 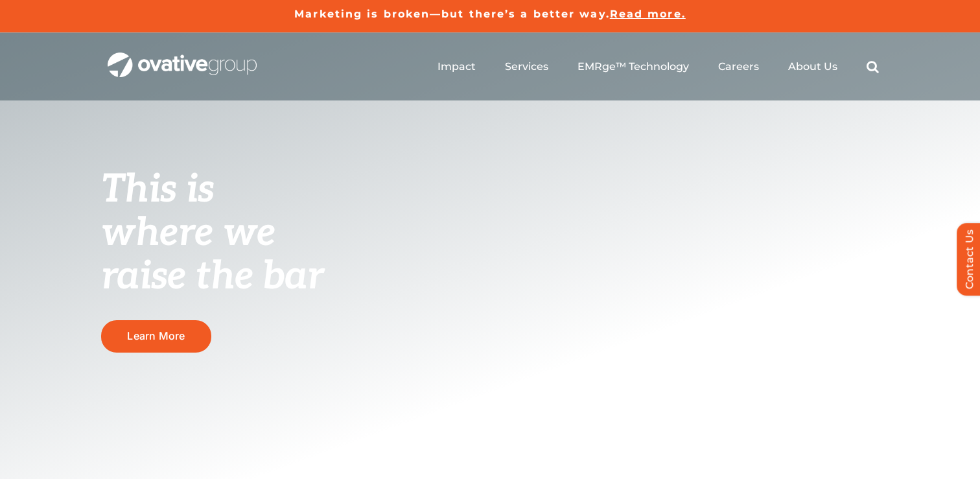 I want to click on a: Impact, so click(x=456, y=67).